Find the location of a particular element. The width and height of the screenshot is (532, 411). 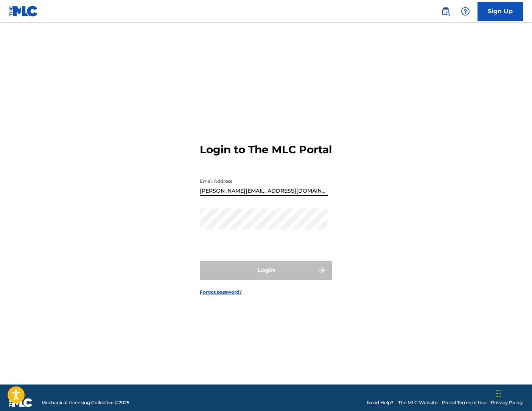

a: Public Search is located at coordinates (446, 12).